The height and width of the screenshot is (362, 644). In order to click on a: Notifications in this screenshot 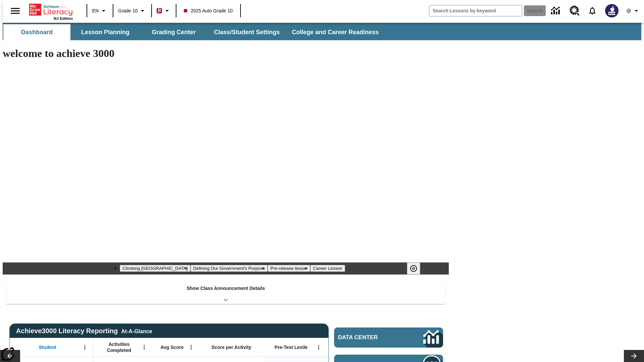, I will do `click(592, 10)`.